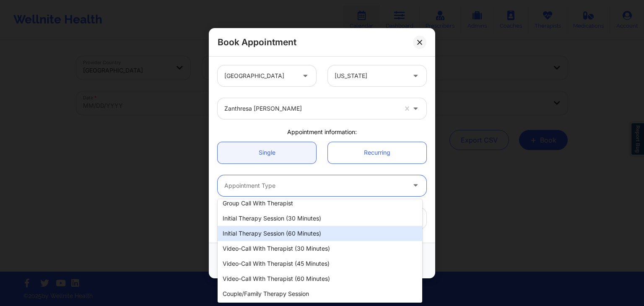  What do you see at coordinates (322, 241) in the screenshot?
I see `div: Patient information:` at bounding box center [322, 241].